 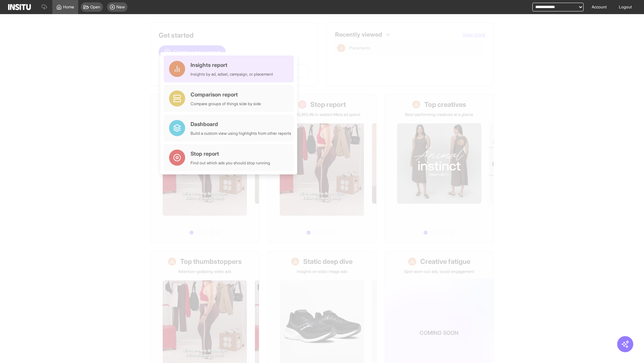 What do you see at coordinates (241, 124) in the screenshot?
I see `div: Dashboard` at bounding box center [241, 124].